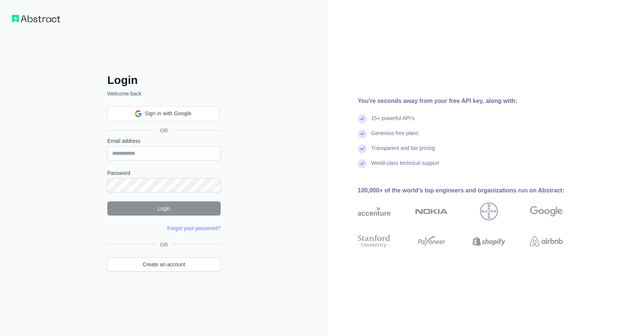 This screenshot has height=336, width=644. What do you see at coordinates (194, 228) in the screenshot?
I see `a: Forgot your password?` at bounding box center [194, 228].